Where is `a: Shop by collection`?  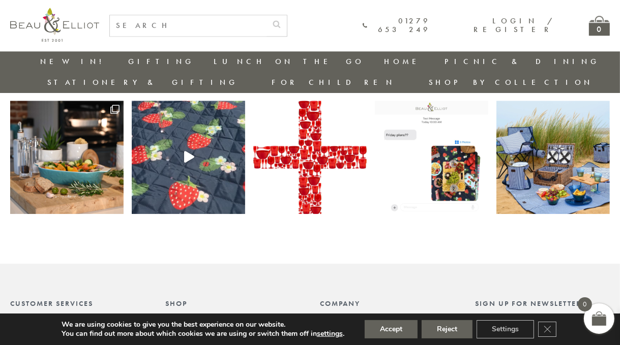
a: Shop by collection is located at coordinates (510, 82).